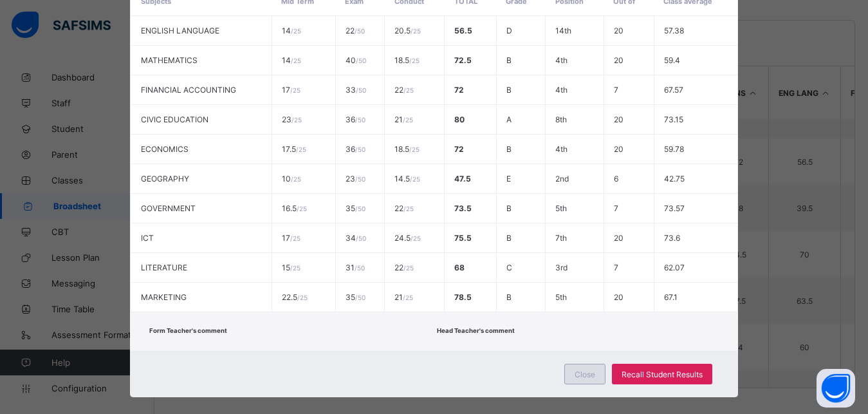 The image size is (868, 414). What do you see at coordinates (168, 208) in the screenshot?
I see `span: GOVERNMENT` at bounding box center [168, 208].